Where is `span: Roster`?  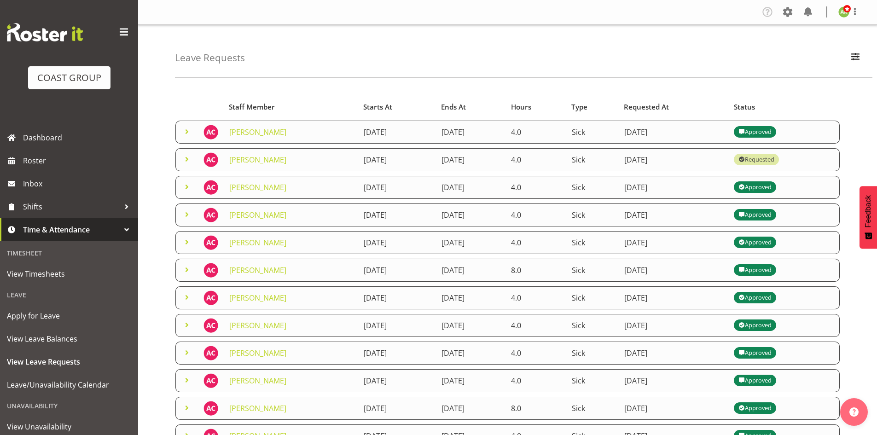
span: Roster is located at coordinates (78, 161).